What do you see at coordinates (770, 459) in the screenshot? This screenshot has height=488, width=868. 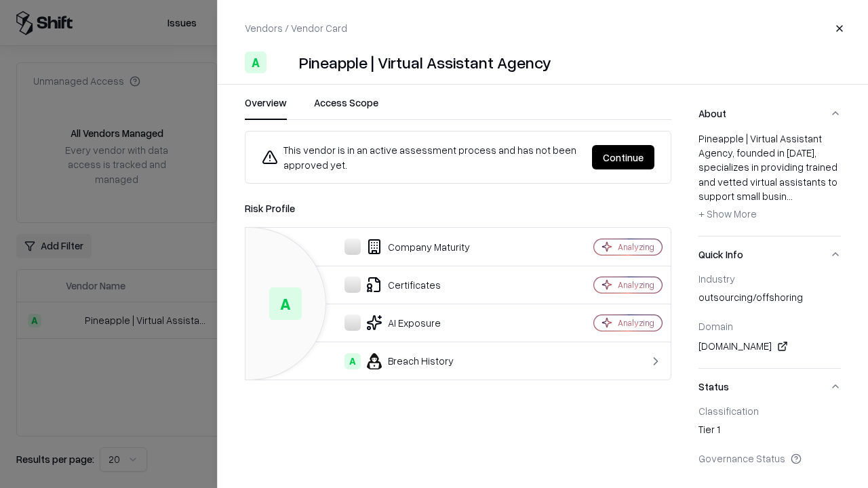 I see `div: Governance Status` at bounding box center [770, 459].